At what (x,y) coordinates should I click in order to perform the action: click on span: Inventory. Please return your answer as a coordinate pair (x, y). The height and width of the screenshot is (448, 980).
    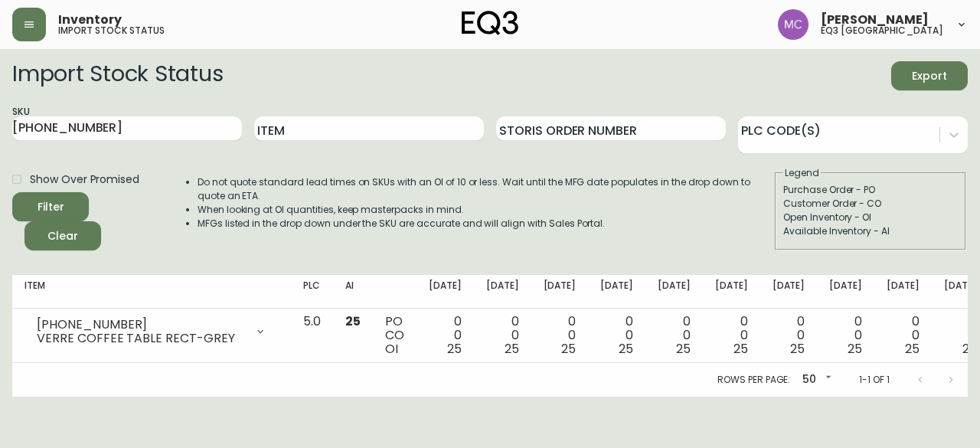
    Looking at the image, I should click on (89, 20).